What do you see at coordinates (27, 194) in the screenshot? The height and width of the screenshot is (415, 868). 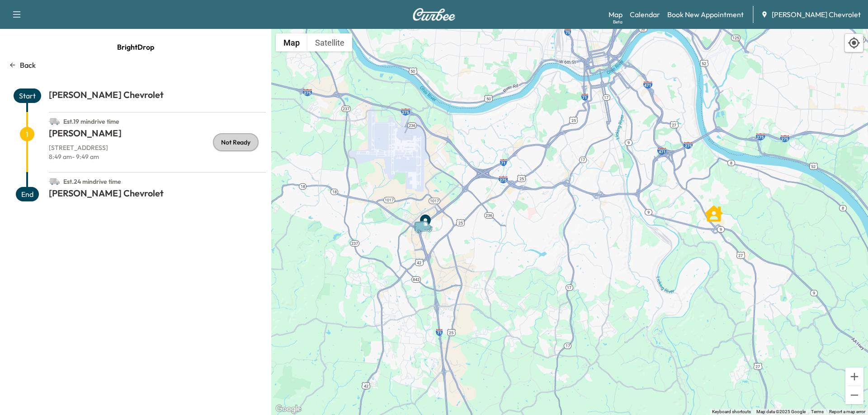 I see `span: End` at bounding box center [27, 194].